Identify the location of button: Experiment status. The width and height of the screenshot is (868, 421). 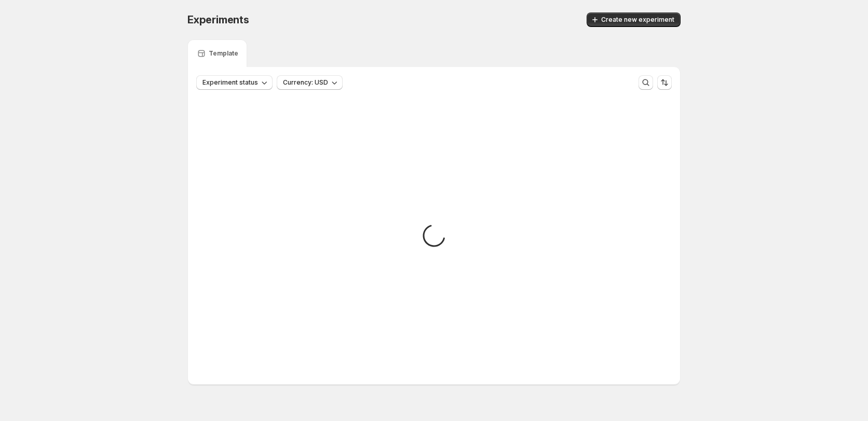
(234, 82).